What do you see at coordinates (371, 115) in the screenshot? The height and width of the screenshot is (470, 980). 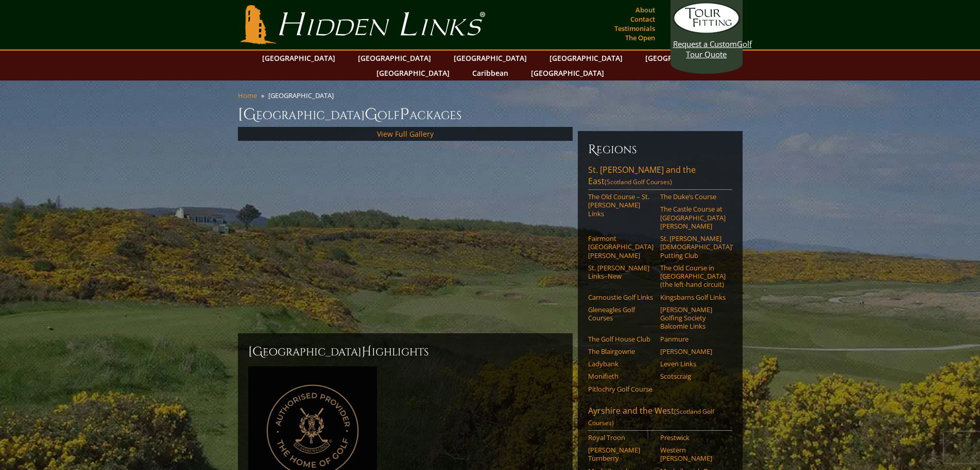 I see `span: G` at bounding box center [371, 115].